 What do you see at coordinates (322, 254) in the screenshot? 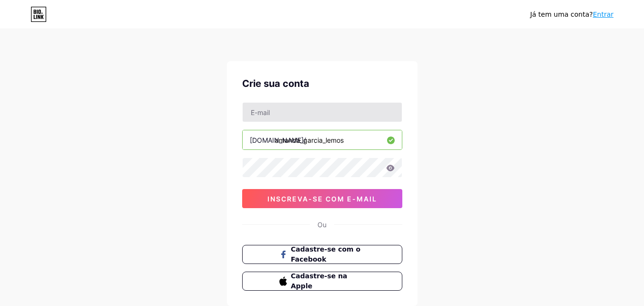
I see `button: Cadastre-se com o Facebook` at bounding box center [322, 254].